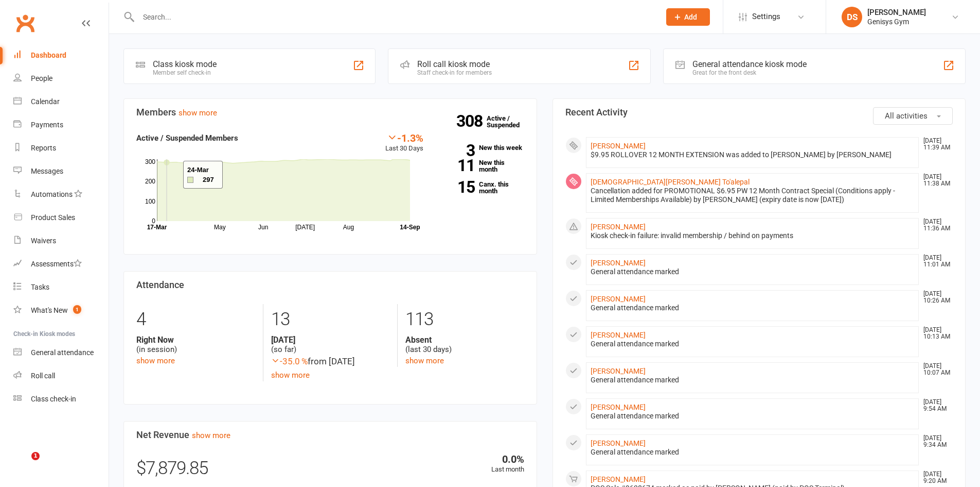 This screenshot has height=487, width=980. I want to click on div: Staff check-in for members, so click(454, 73).